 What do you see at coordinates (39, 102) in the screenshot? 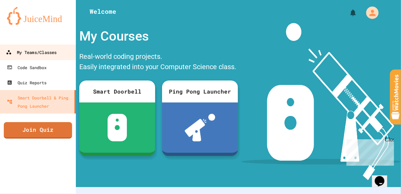
I see `div: Smart Doorbell & Ping Pong Launcher` at bounding box center [39, 102].